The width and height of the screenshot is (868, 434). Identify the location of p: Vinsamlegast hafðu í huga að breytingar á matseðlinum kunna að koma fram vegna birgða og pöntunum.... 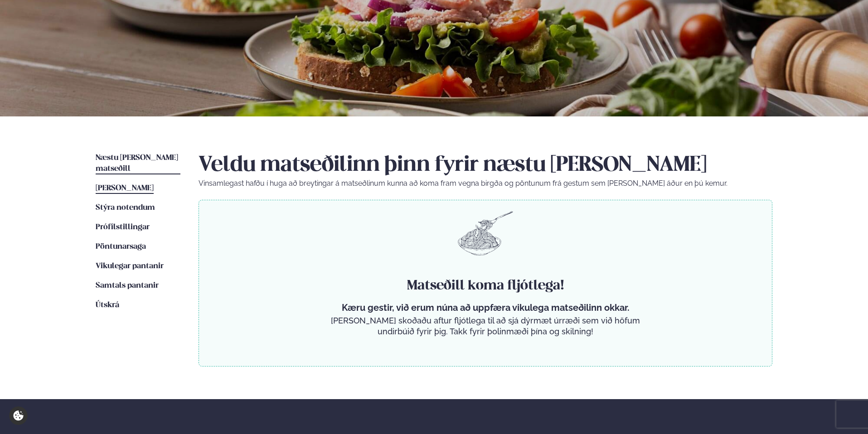
(485, 184).